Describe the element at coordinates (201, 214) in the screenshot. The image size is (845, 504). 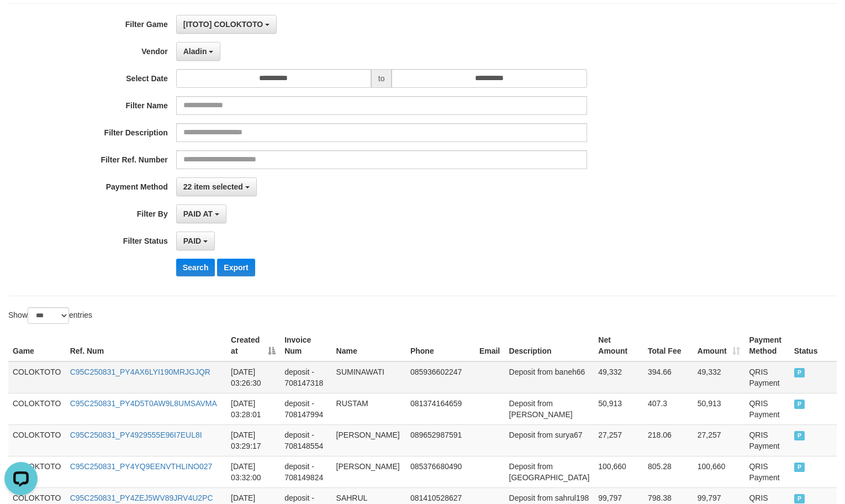
I see `button: PAID AT` at that location.